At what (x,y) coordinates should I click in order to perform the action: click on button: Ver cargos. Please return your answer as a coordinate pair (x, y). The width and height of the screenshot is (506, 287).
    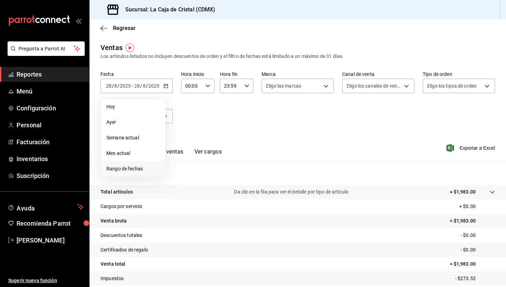
    Looking at the image, I should click on (208, 154).